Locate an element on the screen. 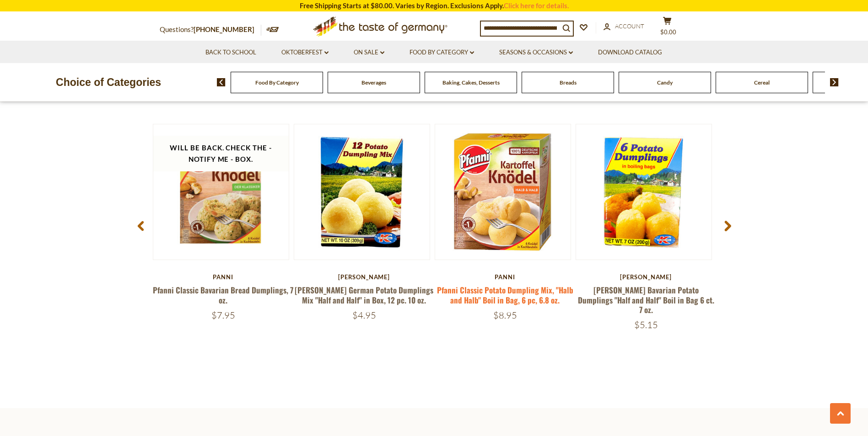 The image size is (868, 436). img: next arrow is located at coordinates (833, 82).